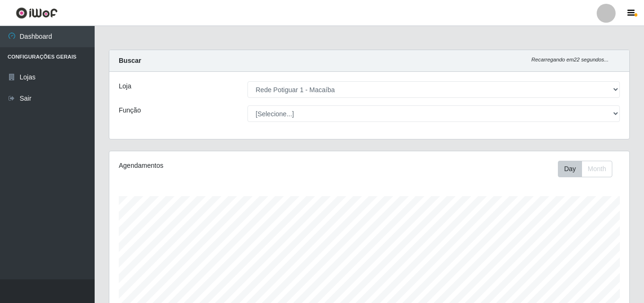  I want to click on div: First group, so click(585, 169).